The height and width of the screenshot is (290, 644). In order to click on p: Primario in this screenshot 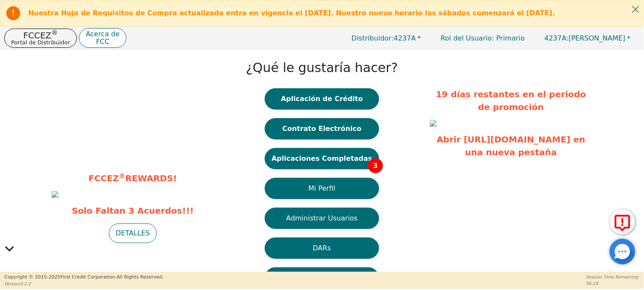, I will do `click(483, 38)`.